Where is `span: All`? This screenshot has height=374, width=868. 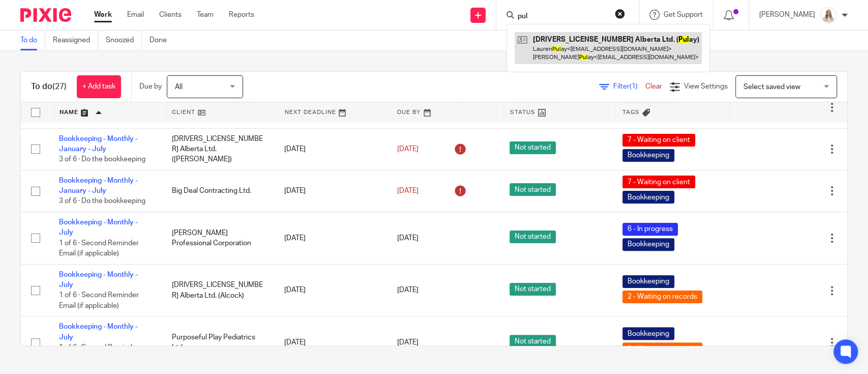 span: All is located at coordinates (178, 87).